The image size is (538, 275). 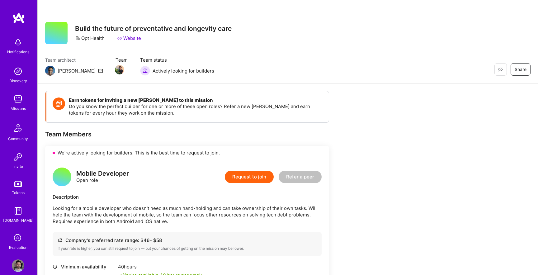 What do you see at coordinates (74, 60) in the screenshot?
I see `span: Team architect` at bounding box center [74, 60].